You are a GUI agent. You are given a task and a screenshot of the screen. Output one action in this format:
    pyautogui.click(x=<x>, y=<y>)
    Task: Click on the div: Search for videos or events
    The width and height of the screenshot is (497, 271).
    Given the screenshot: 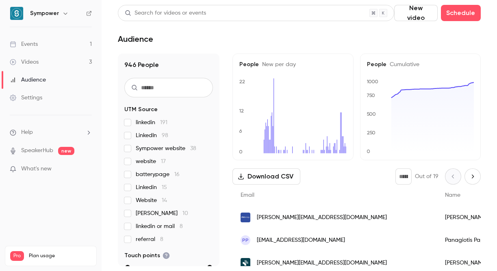 What is the action you would take?
    pyautogui.click(x=165, y=13)
    